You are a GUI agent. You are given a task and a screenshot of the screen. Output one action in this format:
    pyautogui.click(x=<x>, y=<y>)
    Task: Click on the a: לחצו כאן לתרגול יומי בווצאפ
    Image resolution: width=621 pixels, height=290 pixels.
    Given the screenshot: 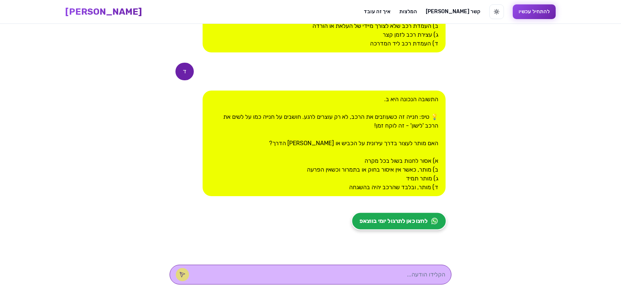 What is the action you would take?
    pyautogui.click(x=399, y=221)
    